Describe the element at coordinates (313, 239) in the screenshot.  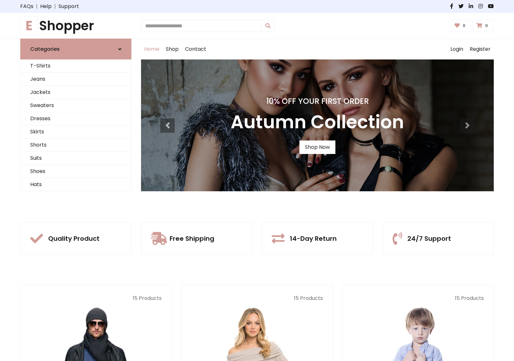
I see `h5: 14-Day Return` at that location.